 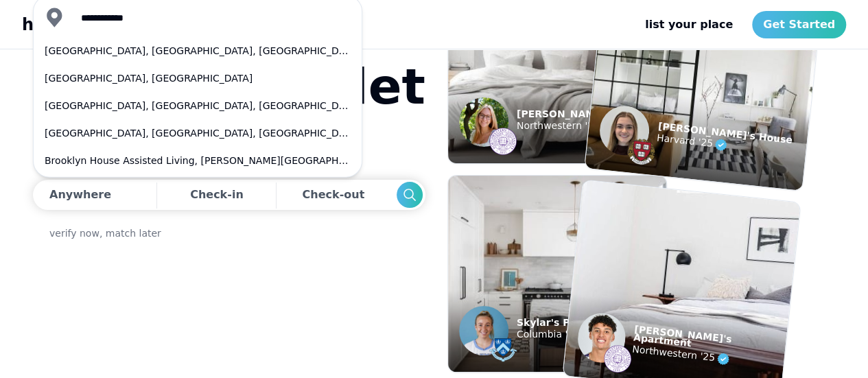 What do you see at coordinates (799, 25) in the screenshot?
I see `a: Get Started` at bounding box center [799, 25].